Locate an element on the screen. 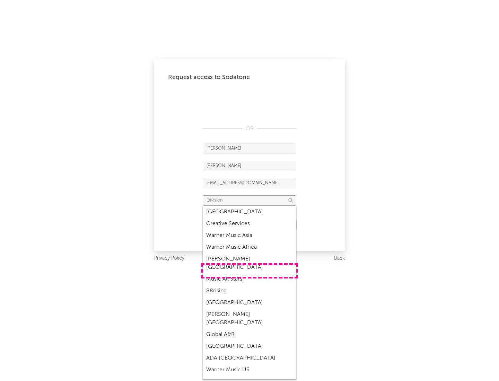 The height and width of the screenshot is (381, 499). div: Warner Music US is located at coordinates (249, 370).